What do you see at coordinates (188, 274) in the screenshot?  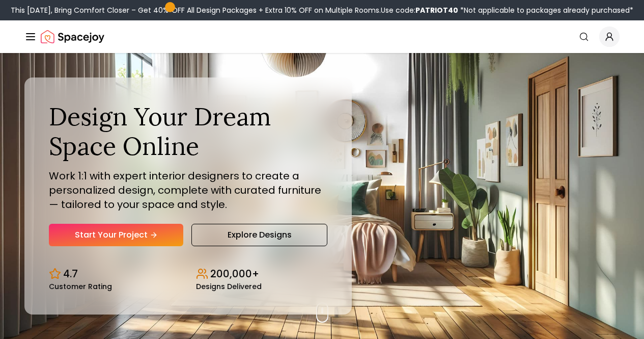 I see `div: Design stats` at bounding box center [188, 274].